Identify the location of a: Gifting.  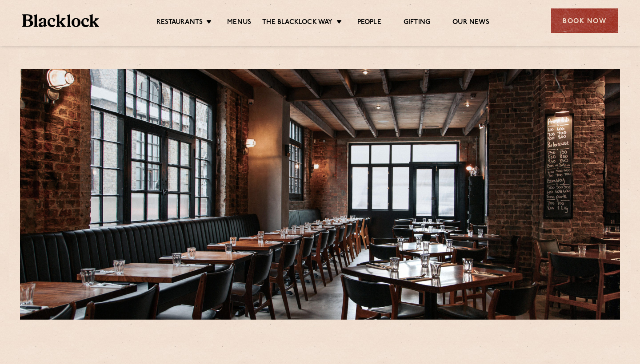
(417, 23).